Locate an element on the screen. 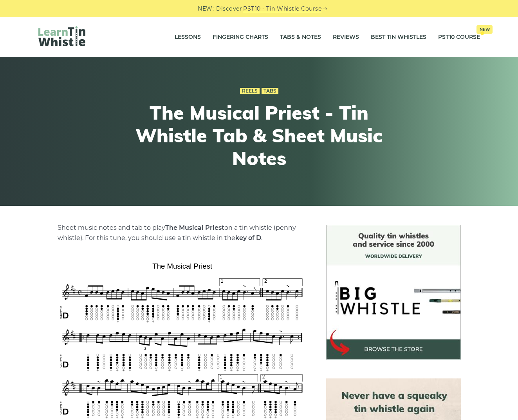  img: BigWhistle Tin Whistle Store is located at coordinates (394, 292).